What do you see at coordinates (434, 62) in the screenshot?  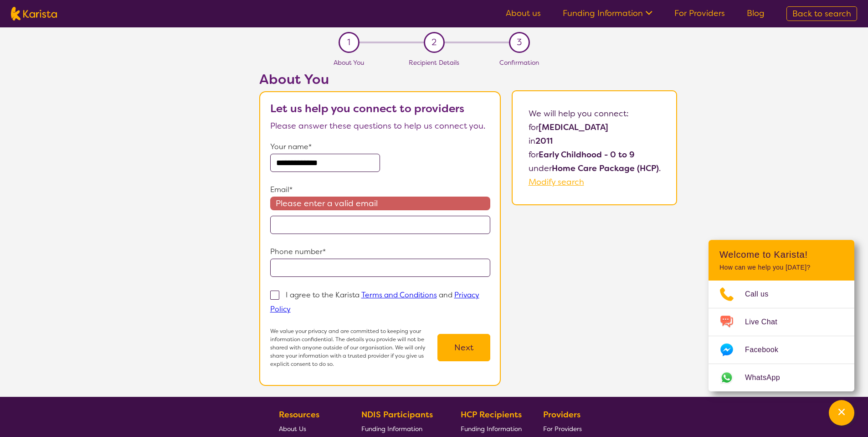 I see `span: Recipient Details` at bounding box center [434, 62].